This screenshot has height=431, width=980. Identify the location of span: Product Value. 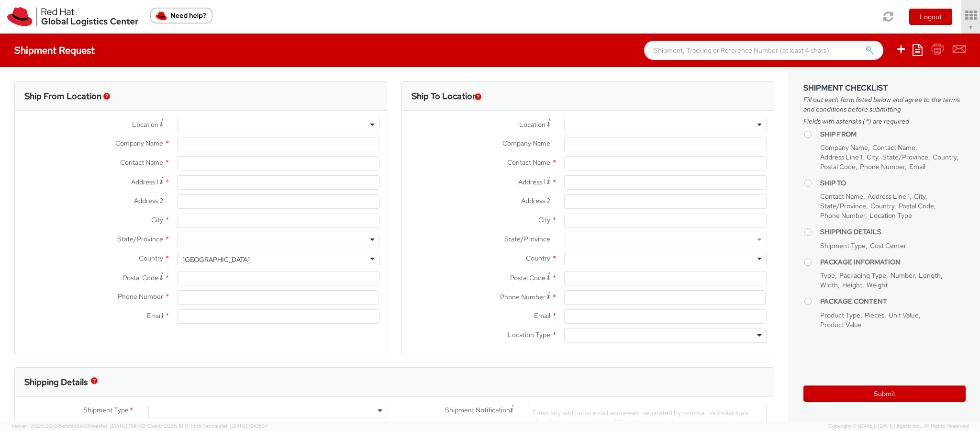
(841, 324).